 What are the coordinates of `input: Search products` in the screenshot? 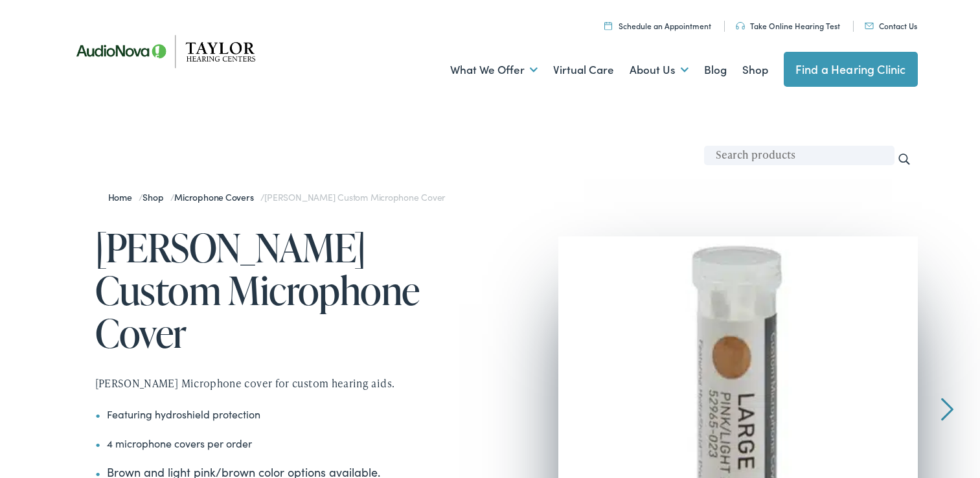 It's located at (800, 156).